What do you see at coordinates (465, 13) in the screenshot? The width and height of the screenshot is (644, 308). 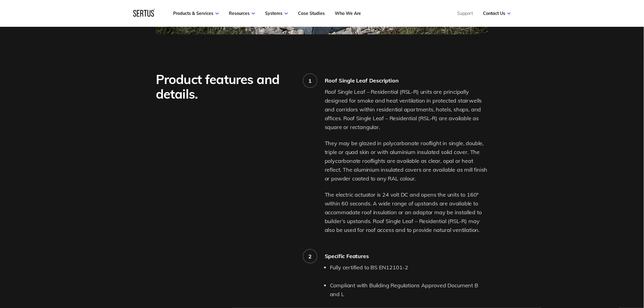 I see `a: Support` at bounding box center [465, 13].